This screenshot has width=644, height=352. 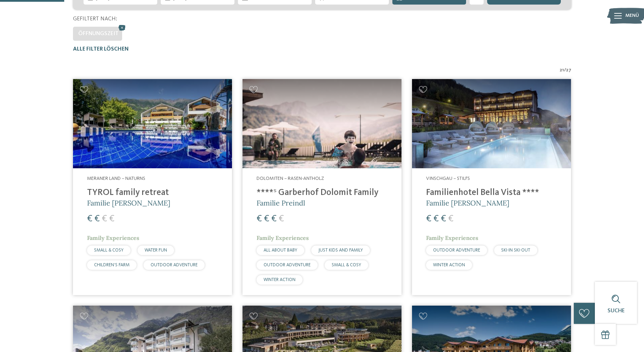 I want to click on span: Alle Filter löschen, so click(x=101, y=49).